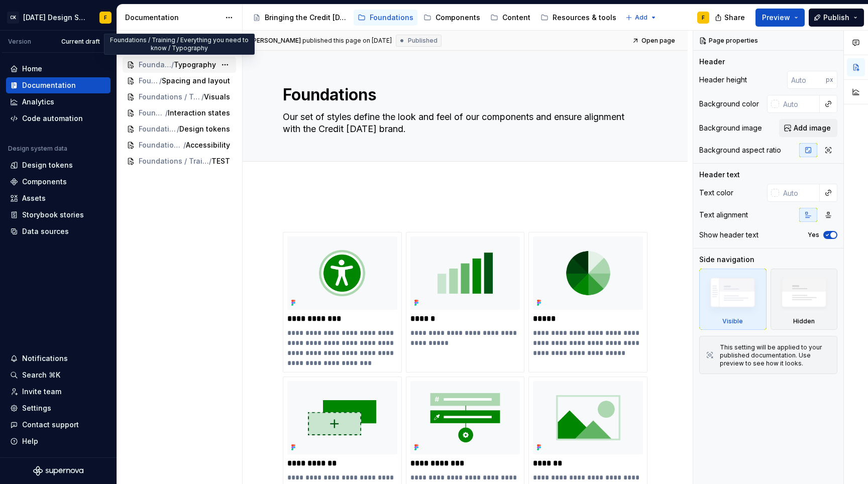 This screenshot has width=868, height=484. What do you see at coordinates (179, 44) in the screenshot?
I see `div: Foundations / Training / Everything you need to know / Typography` at bounding box center [179, 44].